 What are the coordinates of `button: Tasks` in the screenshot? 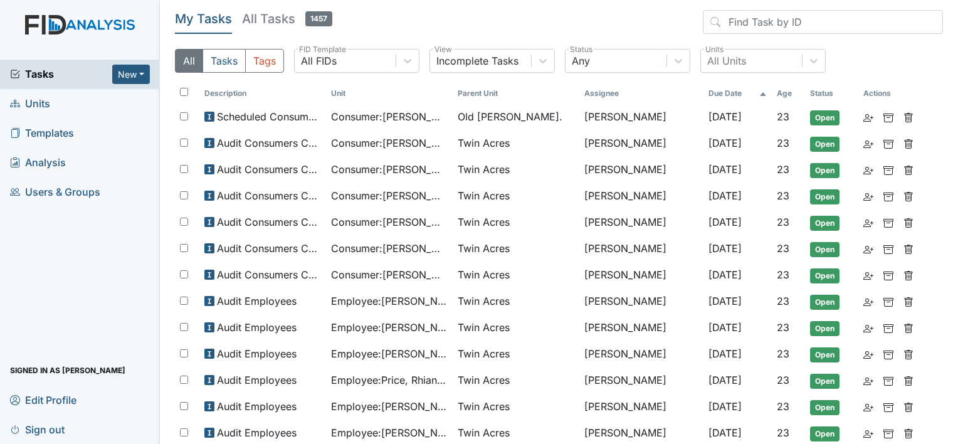 It's located at (224, 61).